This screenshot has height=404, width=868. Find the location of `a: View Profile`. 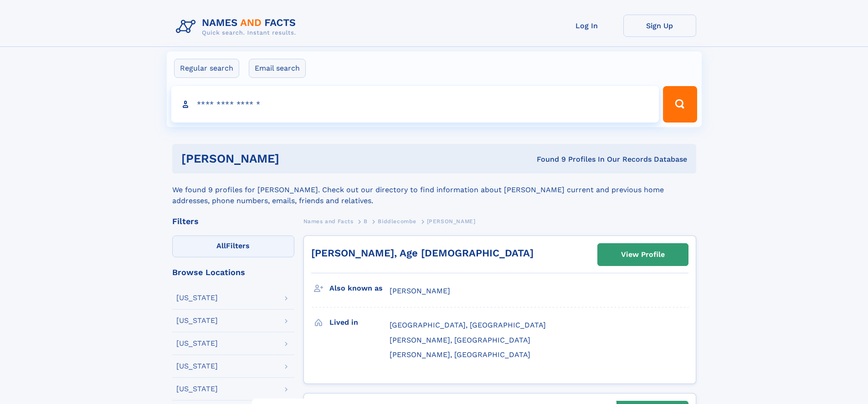

a: View Profile is located at coordinates (643, 255).